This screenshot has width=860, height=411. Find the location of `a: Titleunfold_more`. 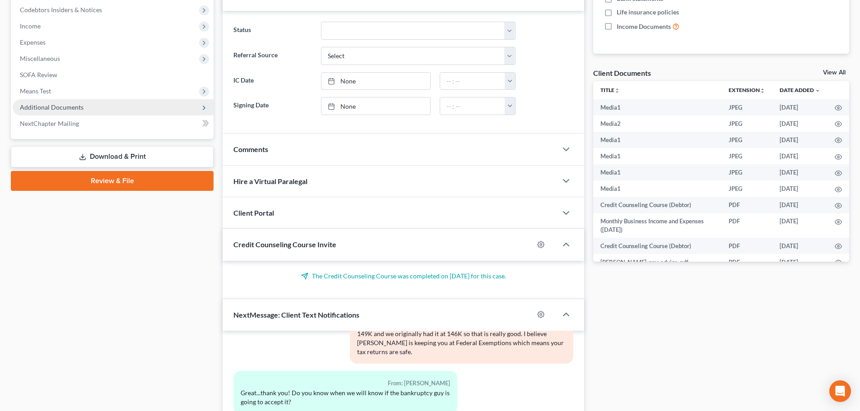

a: Titleunfold_more is located at coordinates (610, 90).